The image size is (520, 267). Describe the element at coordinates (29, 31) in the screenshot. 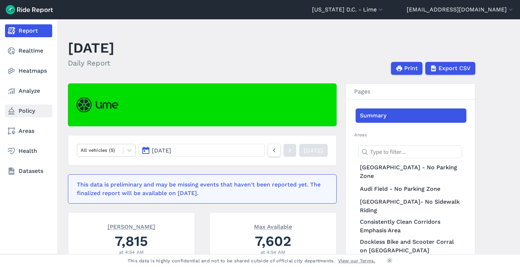

I see `a: Report` at that location.